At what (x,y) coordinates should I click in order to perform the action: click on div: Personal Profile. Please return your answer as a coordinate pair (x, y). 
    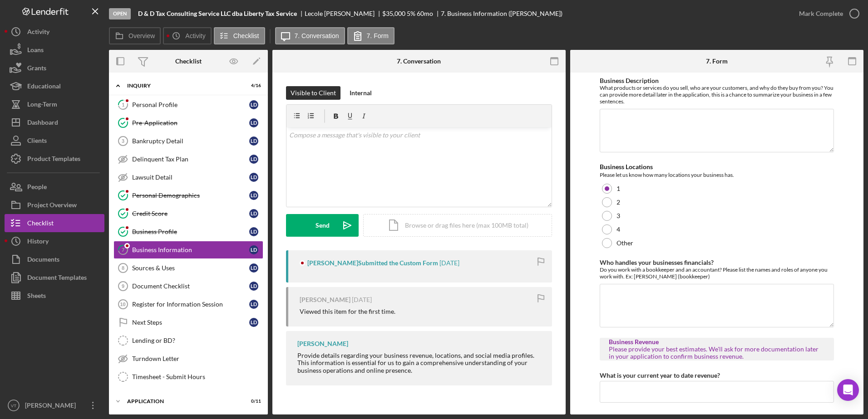
    Looking at the image, I should click on (190, 105).